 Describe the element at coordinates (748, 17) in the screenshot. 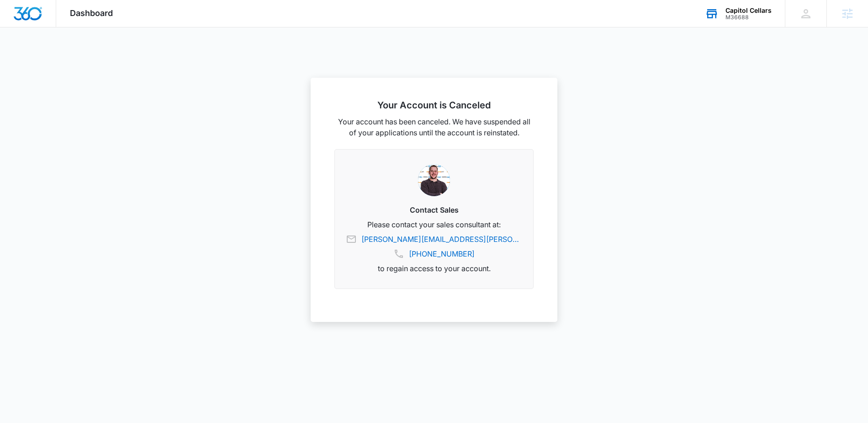

I see `div: account id` at that location.